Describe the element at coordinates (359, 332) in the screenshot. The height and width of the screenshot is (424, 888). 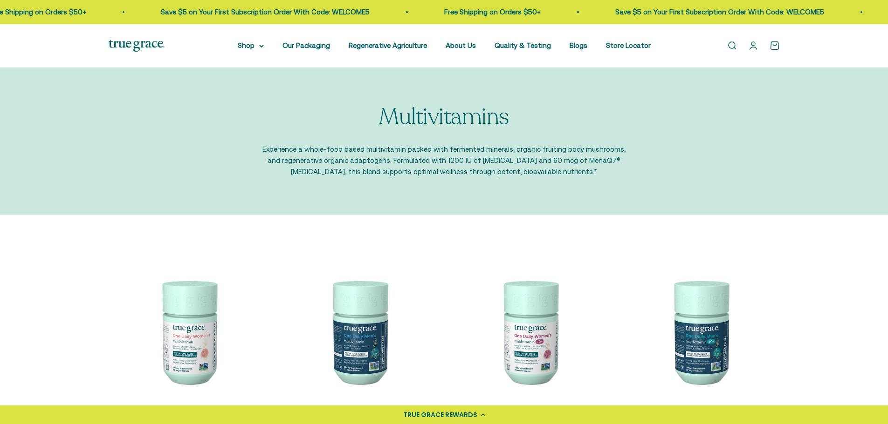
I see `img: One Daily Men's Multivitamin` at that location.